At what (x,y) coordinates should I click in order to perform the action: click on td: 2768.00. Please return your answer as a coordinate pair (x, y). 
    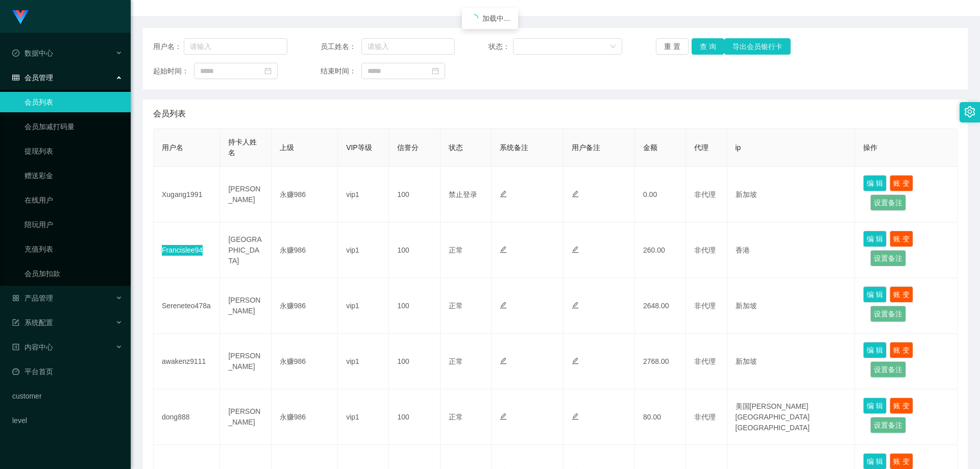
    Looking at the image, I should click on (661, 362).